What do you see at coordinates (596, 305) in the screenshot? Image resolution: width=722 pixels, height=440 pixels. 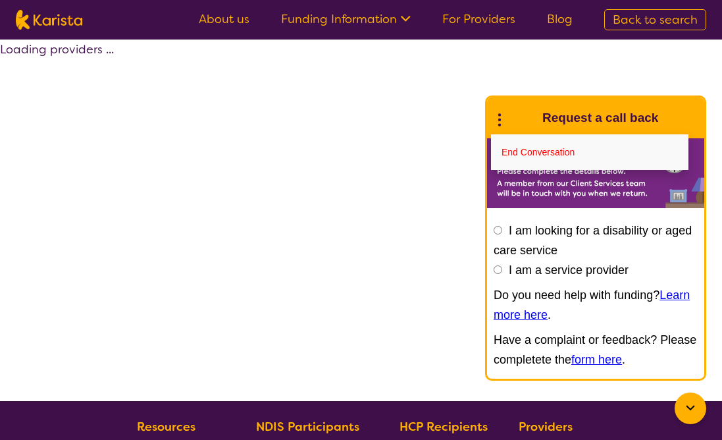 I see `p: Do you need help with funding? .` at bounding box center [596, 305].